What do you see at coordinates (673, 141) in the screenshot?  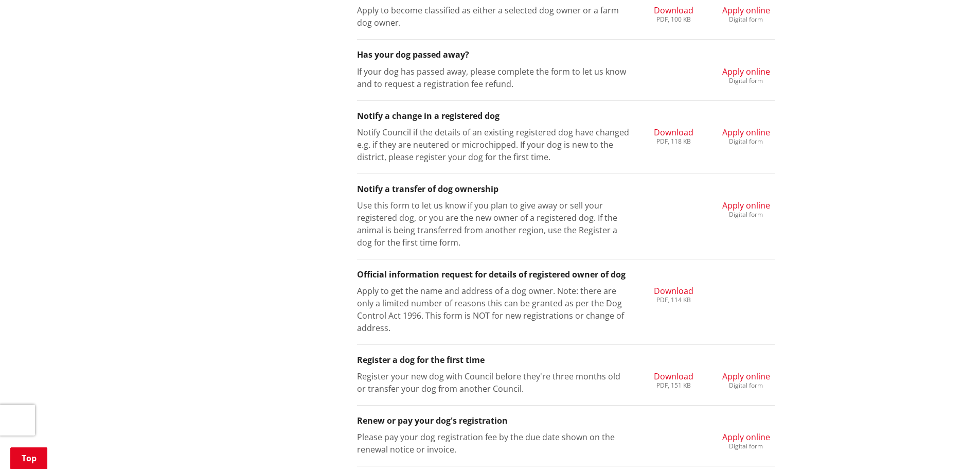 I see `div: PDF, 118 KB` at bounding box center [673, 141].